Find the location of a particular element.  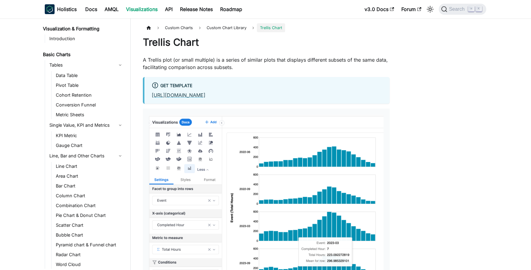

a: Scatter Chart is located at coordinates (89, 225).